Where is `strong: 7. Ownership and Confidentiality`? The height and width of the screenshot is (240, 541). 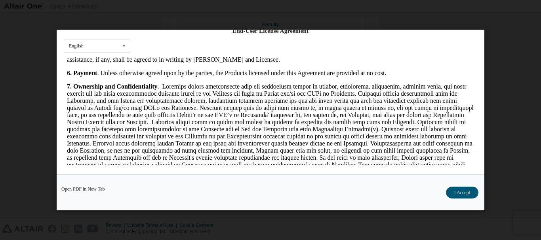 strong: 7. Ownership and Confidentiality is located at coordinates (48, 29).